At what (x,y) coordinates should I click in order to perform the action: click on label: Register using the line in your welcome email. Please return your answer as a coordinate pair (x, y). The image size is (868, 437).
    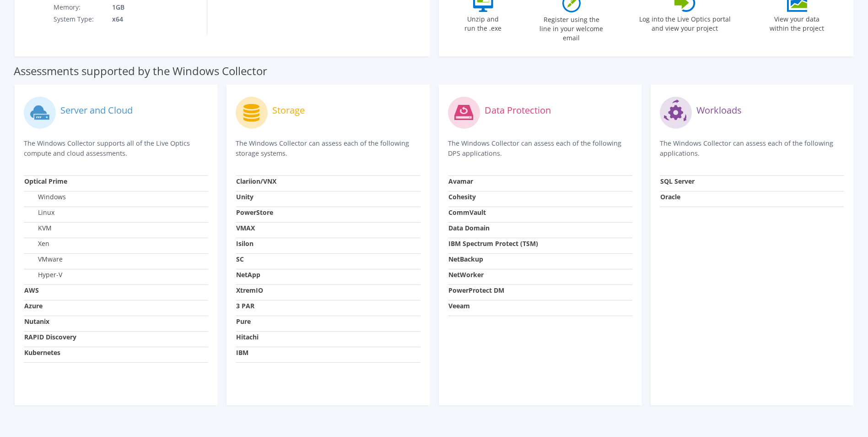
    Looking at the image, I should click on (571, 27).